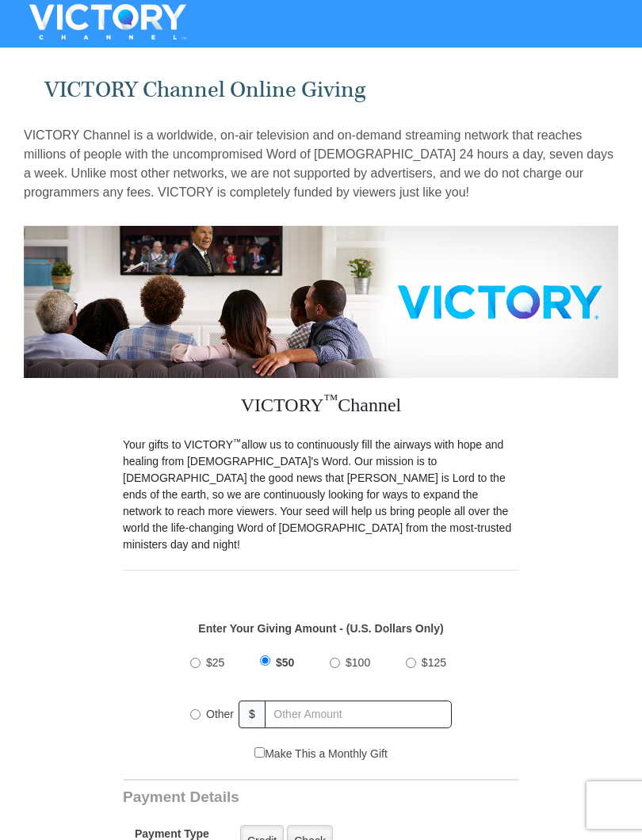 This screenshot has height=840, width=642. Describe the element at coordinates (321, 90) in the screenshot. I see `h1: VICTORY Channel Online Giving` at that location.